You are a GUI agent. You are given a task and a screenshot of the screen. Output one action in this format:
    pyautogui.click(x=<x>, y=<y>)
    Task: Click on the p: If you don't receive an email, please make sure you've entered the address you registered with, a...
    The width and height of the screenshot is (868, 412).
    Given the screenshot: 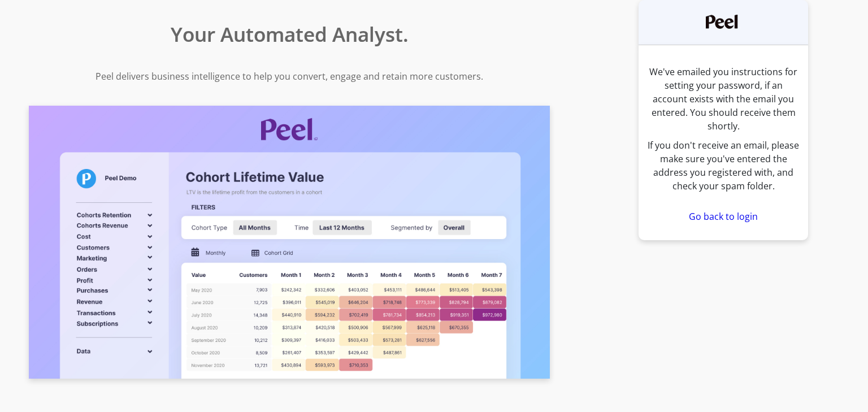 What is the action you would take?
    pyautogui.click(x=724, y=166)
    